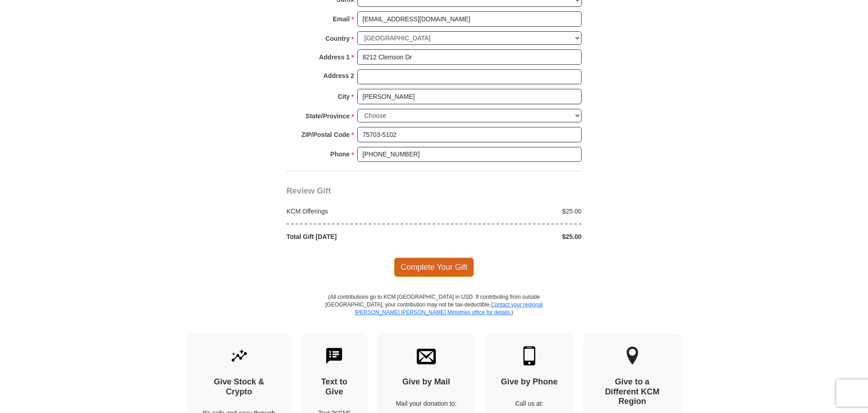 This screenshot has height=413, width=868. What do you see at coordinates (338, 76) in the screenshot?
I see `strong: Address 2` at bounding box center [338, 76].